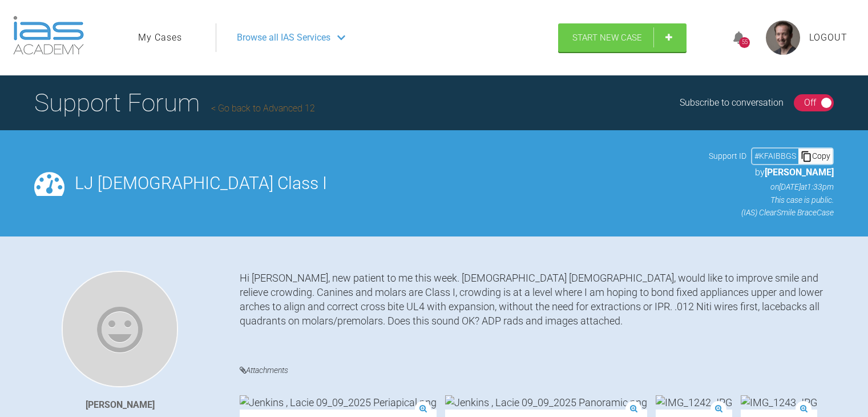 The height and width of the screenshot is (417, 868). What do you see at coordinates (283, 37) in the screenshot?
I see `span: Browse all IAS Services` at bounding box center [283, 37].